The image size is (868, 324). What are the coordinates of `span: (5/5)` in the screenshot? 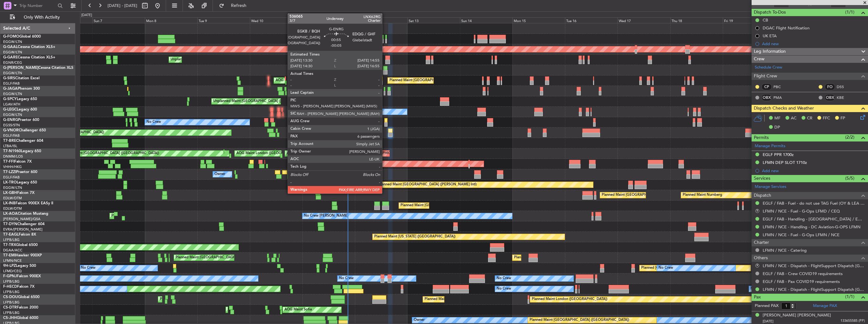 It's located at (850, 178).